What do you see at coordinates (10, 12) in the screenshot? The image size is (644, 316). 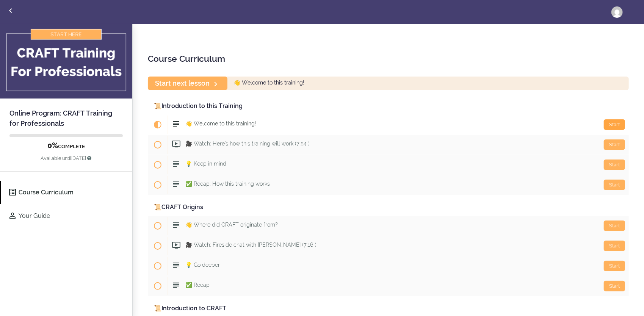 I see `a: Back to courses` at bounding box center [10, 12].